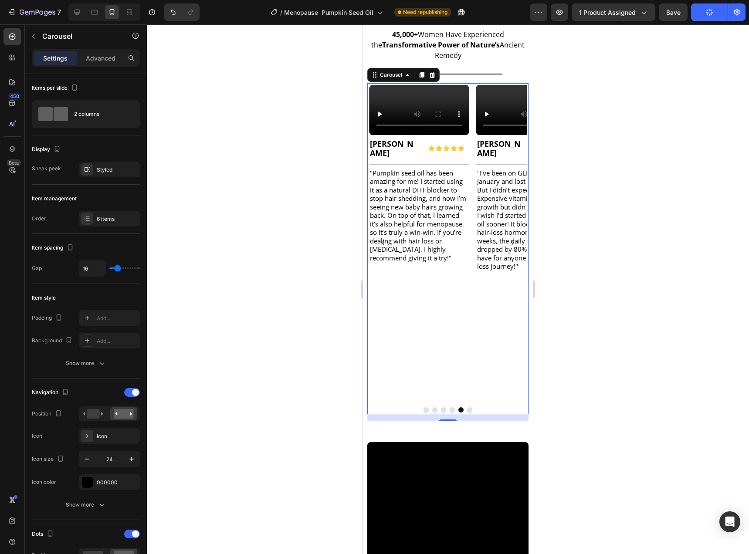  I want to click on div: 6 items, so click(117, 219).